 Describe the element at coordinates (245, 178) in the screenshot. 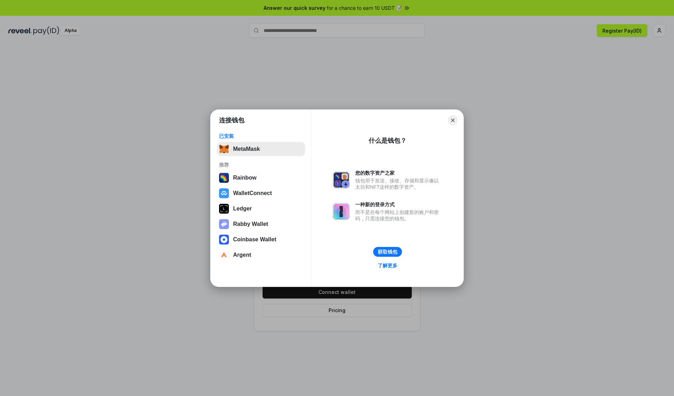

I see `div: Rainbow` at that location.